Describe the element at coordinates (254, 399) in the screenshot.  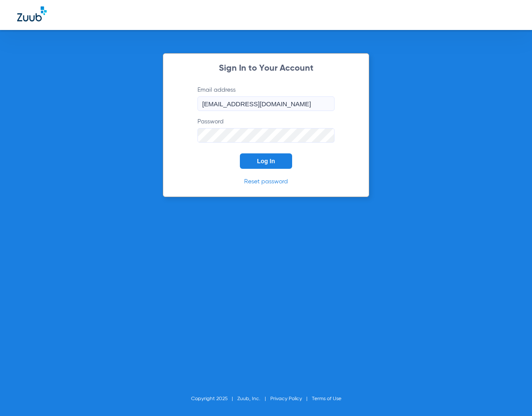
I see `li: Zuub, Inc.` at that location.